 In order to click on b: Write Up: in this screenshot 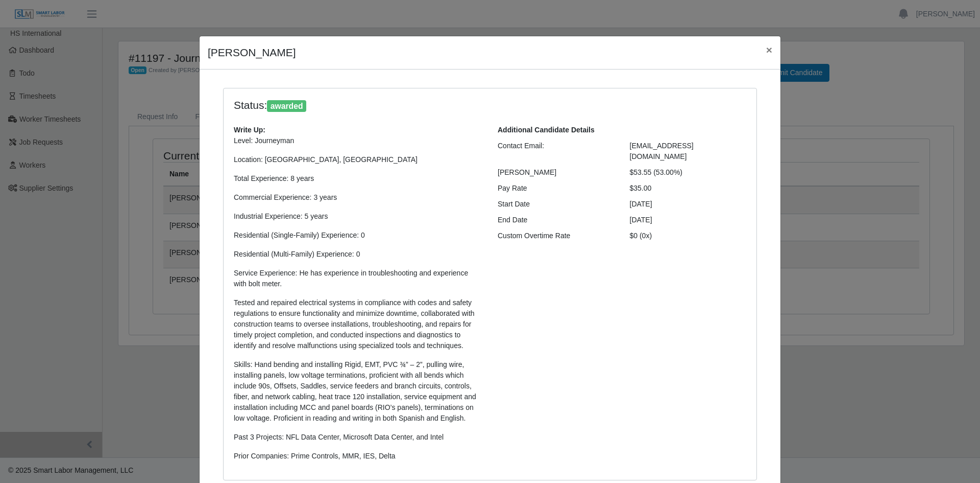, I will do `click(250, 130)`.